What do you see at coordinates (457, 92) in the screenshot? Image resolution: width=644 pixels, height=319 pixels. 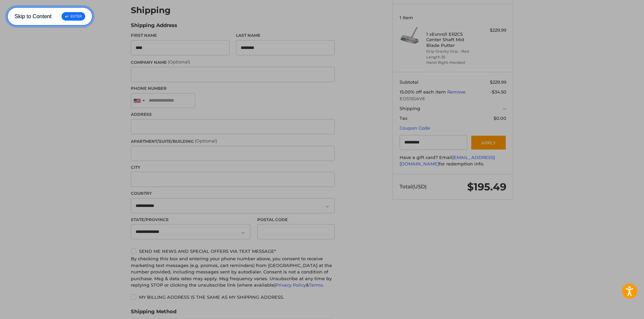 I see `a: Remove` at bounding box center [457, 92].